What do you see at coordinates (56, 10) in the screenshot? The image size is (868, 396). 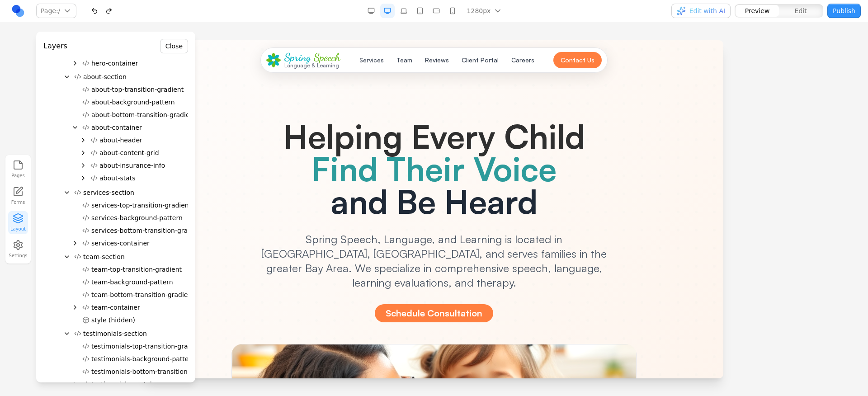 I see `button: Page:/` at bounding box center [56, 10].